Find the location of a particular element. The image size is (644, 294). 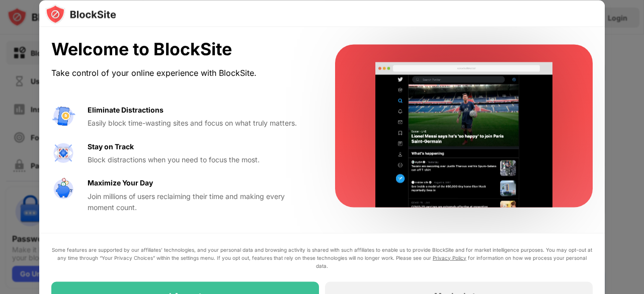

img: value-safe-time.svg is located at coordinates (64, 190).